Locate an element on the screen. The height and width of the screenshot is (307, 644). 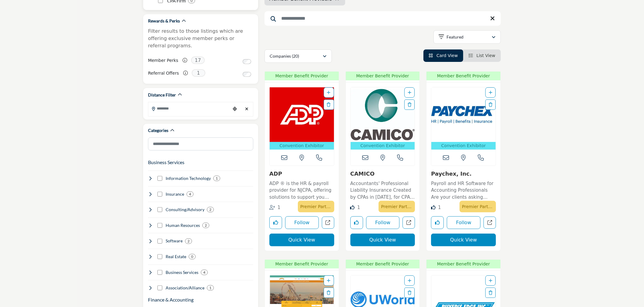
p: Payroll and HR Software for Accounting Professionals Are your clients asking more questions about... is located at coordinates (463, 191).